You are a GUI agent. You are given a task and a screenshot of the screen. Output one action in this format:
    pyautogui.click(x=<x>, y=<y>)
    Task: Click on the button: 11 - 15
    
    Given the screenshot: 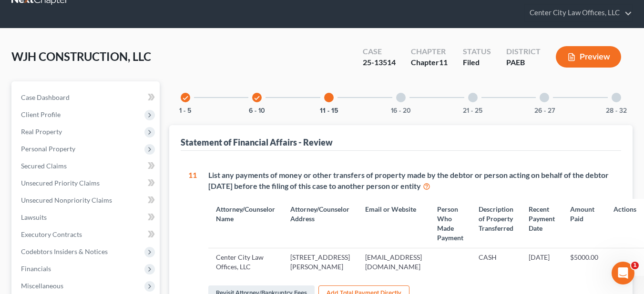 What is the action you would take?
    pyautogui.click(x=329, y=111)
    